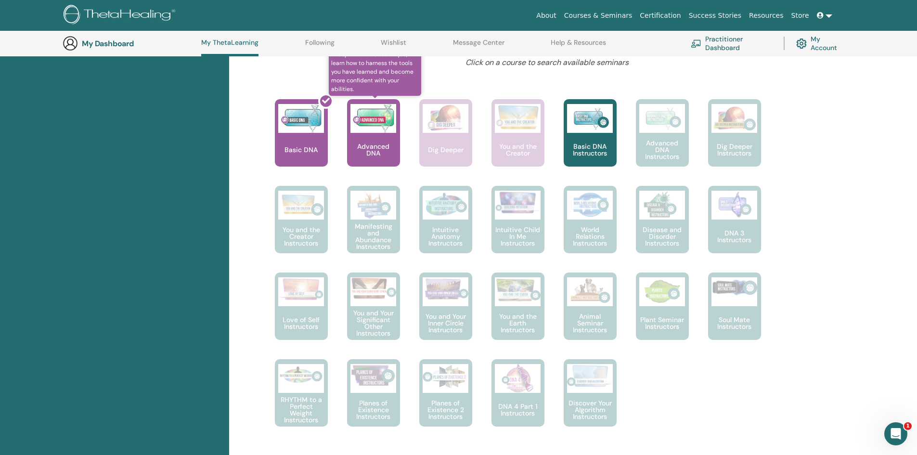 This screenshot has width=917, height=455. I want to click on img: chalkboard-teacher.svg, so click(696, 43).